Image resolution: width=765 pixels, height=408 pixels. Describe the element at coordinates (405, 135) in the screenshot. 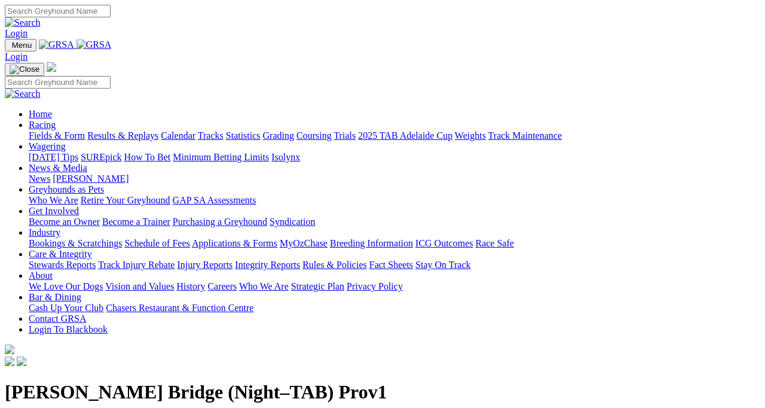

I see `a: 2025 TAB Adelaide Cup` at that location.